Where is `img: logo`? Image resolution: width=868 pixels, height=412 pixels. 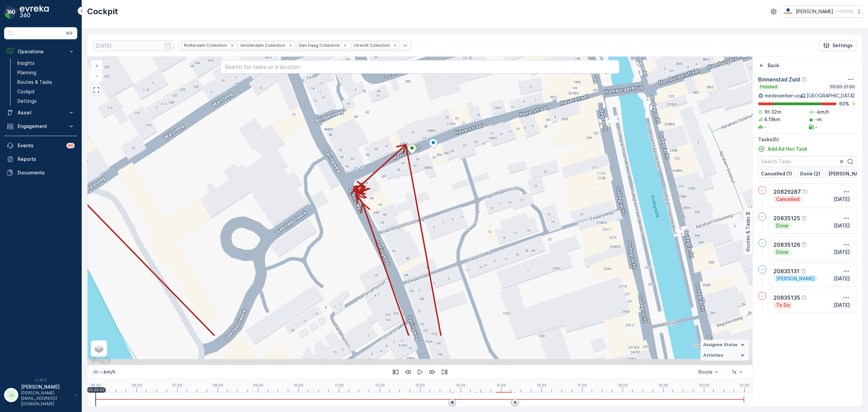 img: logo is located at coordinates (11, 12).